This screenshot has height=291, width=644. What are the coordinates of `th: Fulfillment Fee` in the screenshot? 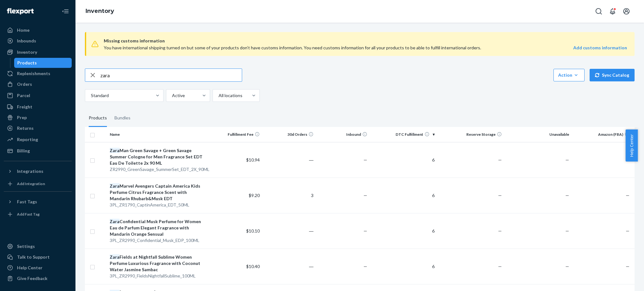 It's located at (235, 134).